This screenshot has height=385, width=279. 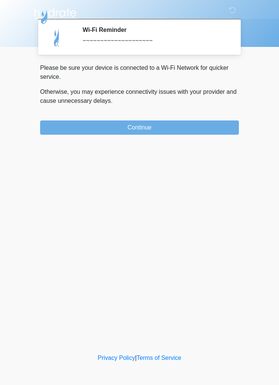 What do you see at coordinates (140, 96) in the screenshot?
I see `p: Otherwise, you may experience connectivity issues with your provider and cause unnecessary delays` at bounding box center [140, 96].